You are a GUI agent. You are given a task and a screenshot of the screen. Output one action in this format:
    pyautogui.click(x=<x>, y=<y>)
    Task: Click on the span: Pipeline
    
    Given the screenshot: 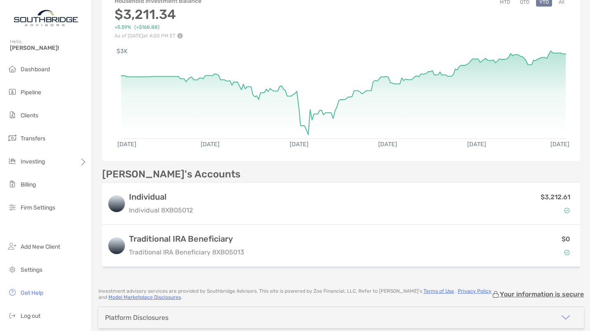 What is the action you would take?
    pyautogui.click(x=31, y=92)
    